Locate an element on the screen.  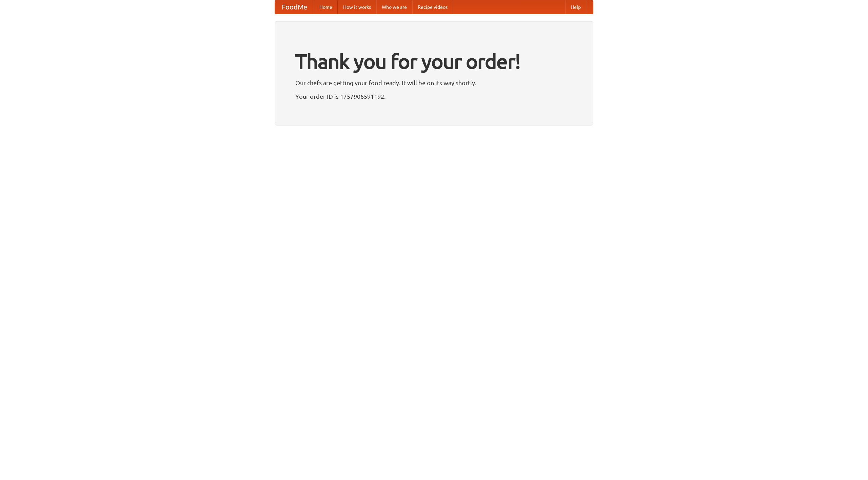
a: How it works is located at coordinates (357, 7).